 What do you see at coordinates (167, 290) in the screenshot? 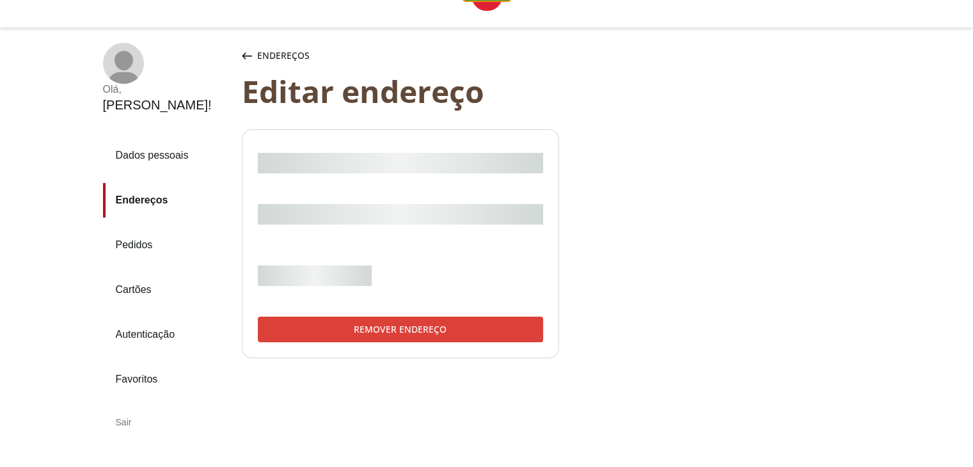
I see `a: Cartões` at bounding box center [167, 290].